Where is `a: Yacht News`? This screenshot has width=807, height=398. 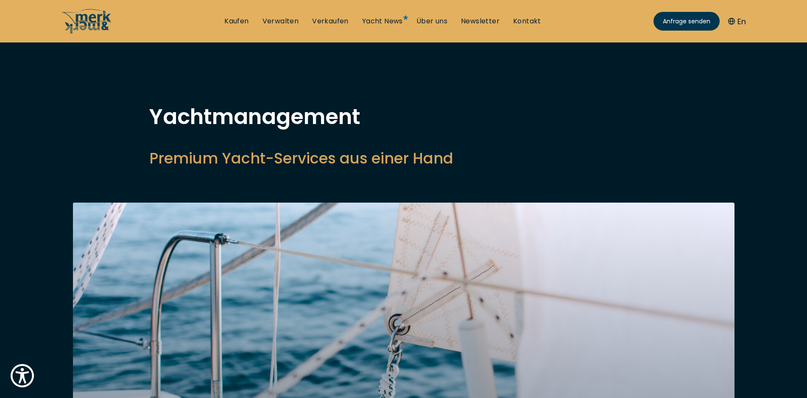 a: Yacht News is located at coordinates (383, 21).